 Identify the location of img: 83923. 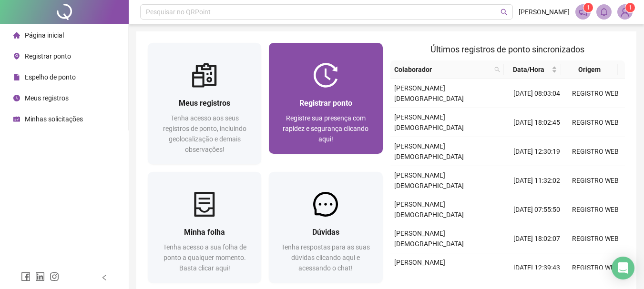
(625, 12).